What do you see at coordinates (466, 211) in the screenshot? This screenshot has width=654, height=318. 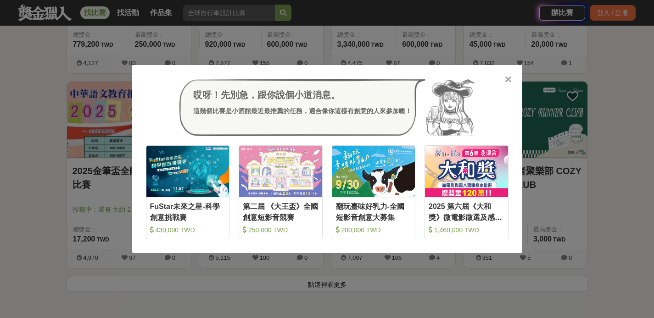 I see `div: 2025 第六屆《大和獎》微電影徵選及感人實事分享` at bounding box center [466, 211].